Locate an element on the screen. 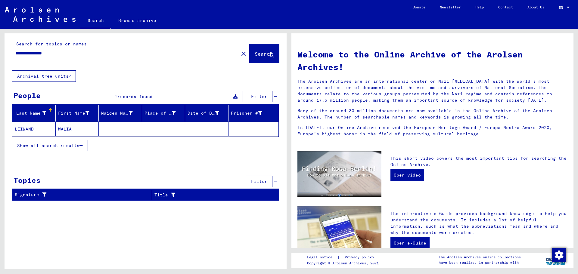 This screenshot has width=578, height=274. p: The Arolsen Archives online collections is located at coordinates (480, 258).